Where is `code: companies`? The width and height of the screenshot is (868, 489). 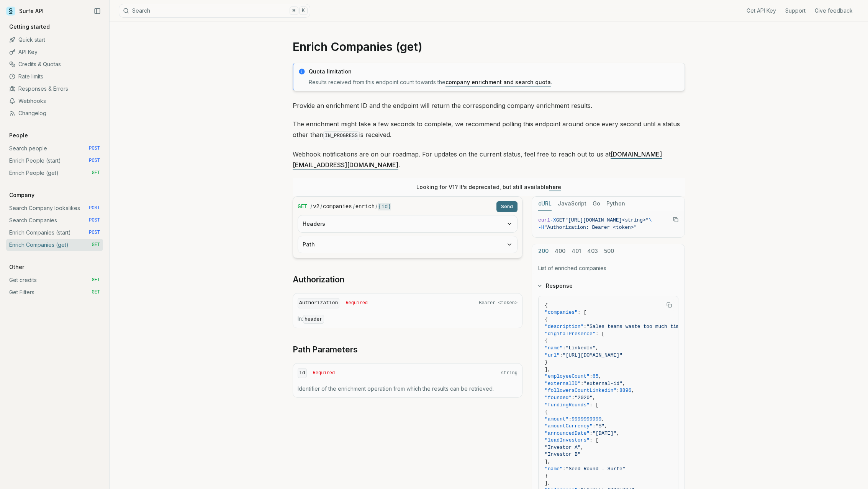
code: companies is located at coordinates (338, 207).